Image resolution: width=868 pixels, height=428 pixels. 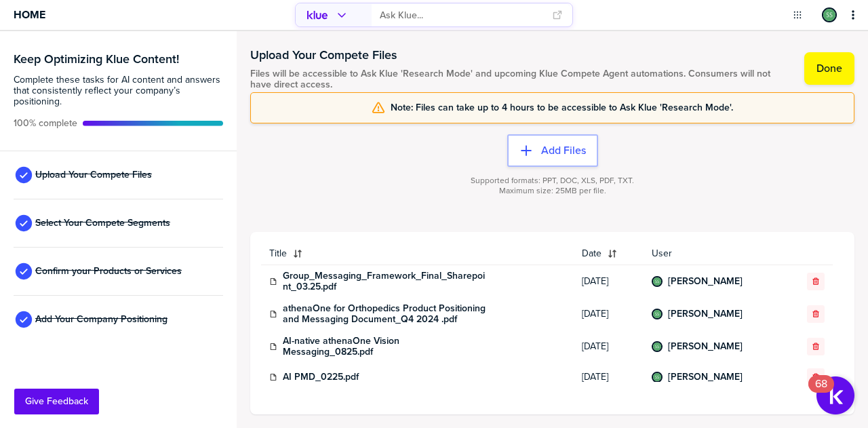 What do you see at coordinates (564, 151) in the screenshot?
I see `label: Add Files` at bounding box center [564, 151].